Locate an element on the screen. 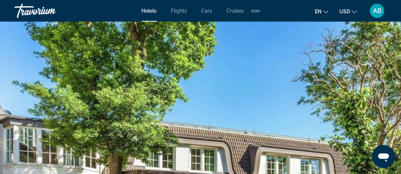  button: Change language is located at coordinates (322, 11).